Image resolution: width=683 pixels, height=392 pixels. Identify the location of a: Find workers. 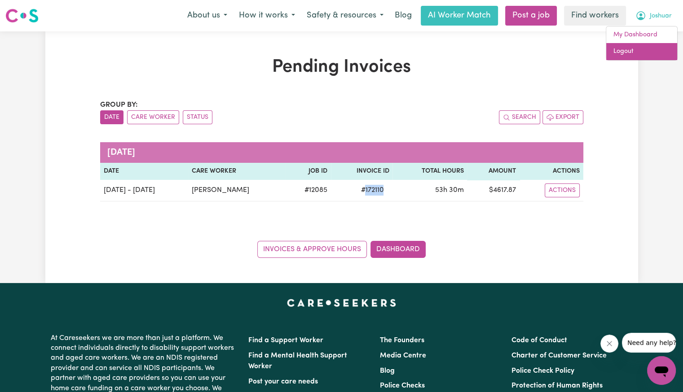
(595, 16).